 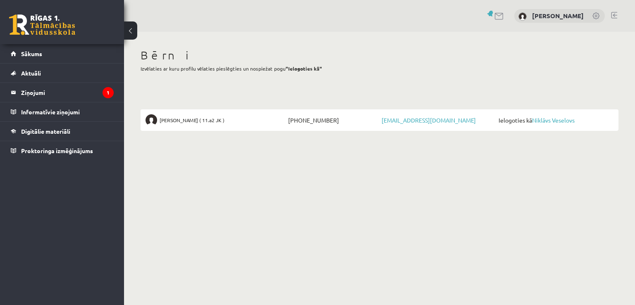 What do you see at coordinates (57, 151) in the screenshot?
I see `span: Proktoringa izmēģinājums` at bounding box center [57, 151].